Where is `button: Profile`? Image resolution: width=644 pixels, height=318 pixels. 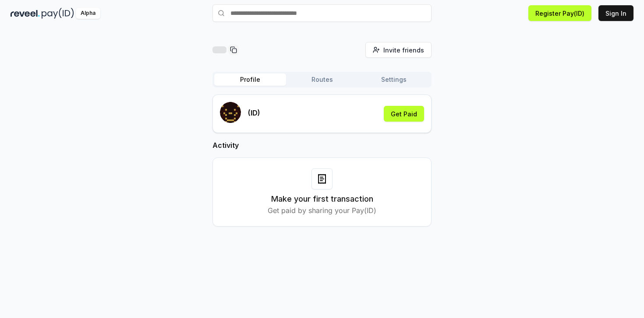
button: Profile is located at coordinates (250, 80).